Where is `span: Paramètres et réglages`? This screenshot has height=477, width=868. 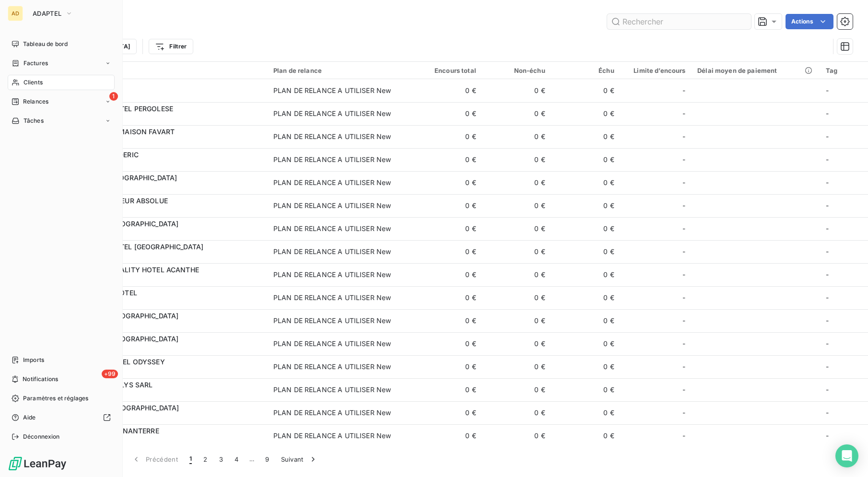 span: Paramètres et réglages is located at coordinates (55, 398).